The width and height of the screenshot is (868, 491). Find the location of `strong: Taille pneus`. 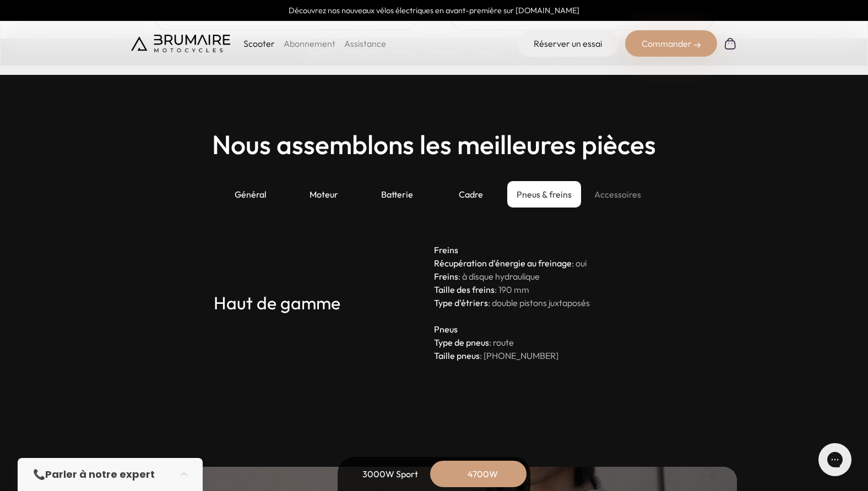

strong: Taille pneus is located at coordinates (457, 355).